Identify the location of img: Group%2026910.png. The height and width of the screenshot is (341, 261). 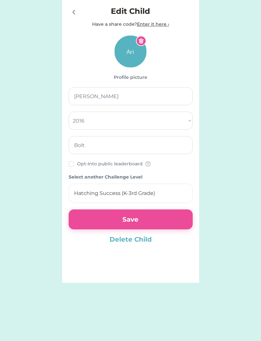
(148, 164).